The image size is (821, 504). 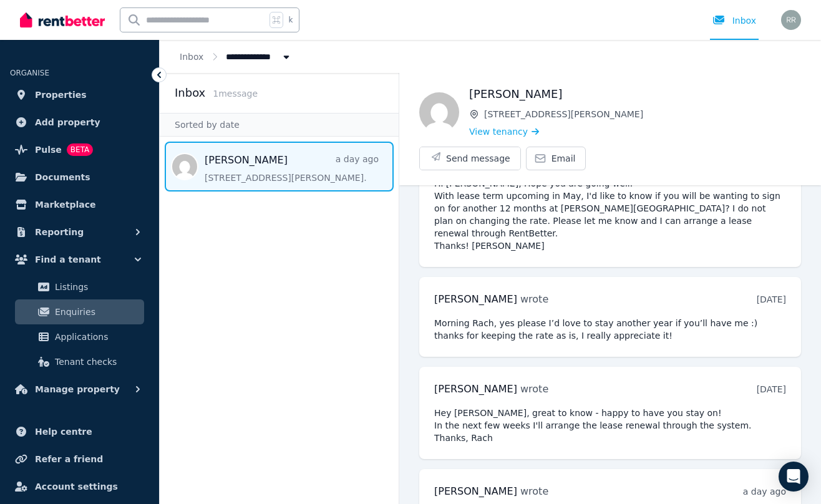 What do you see at coordinates (97, 362) in the screenshot?
I see `span: Tenant checks` at bounding box center [97, 362].